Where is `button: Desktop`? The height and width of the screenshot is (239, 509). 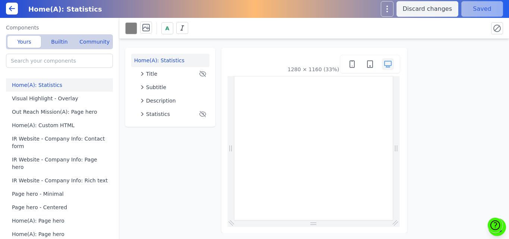 button: Desktop is located at coordinates (388, 64).